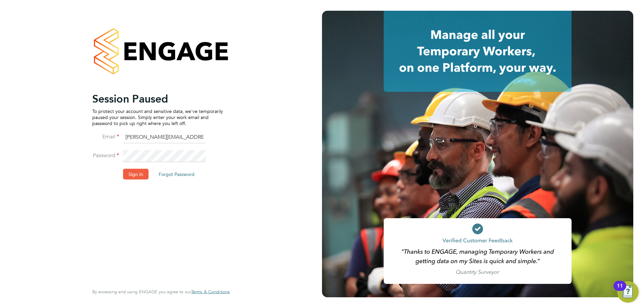 The width and height of the screenshot is (644, 308). I want to click on label: Password, so click(105, 155).